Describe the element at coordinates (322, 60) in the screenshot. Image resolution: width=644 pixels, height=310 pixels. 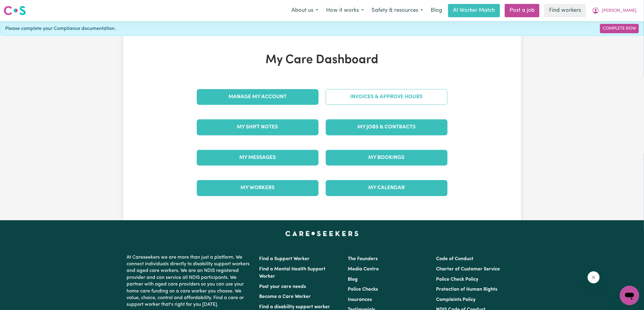
I see `h1: My Care Dashboard` at that location.